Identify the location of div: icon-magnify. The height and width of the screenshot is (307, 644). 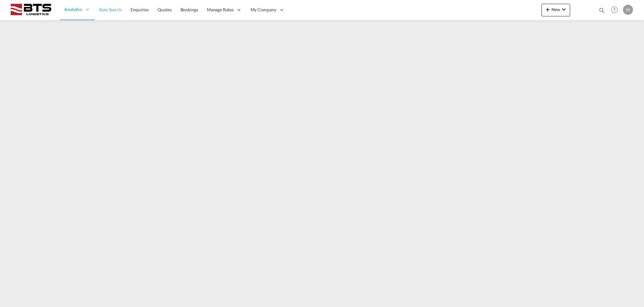
(602, 12).